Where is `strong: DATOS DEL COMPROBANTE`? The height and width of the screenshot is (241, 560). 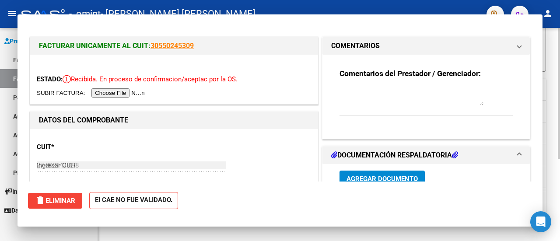
strong: DATOS DEL COMPROBANTE is located at coordinates (84, 120).